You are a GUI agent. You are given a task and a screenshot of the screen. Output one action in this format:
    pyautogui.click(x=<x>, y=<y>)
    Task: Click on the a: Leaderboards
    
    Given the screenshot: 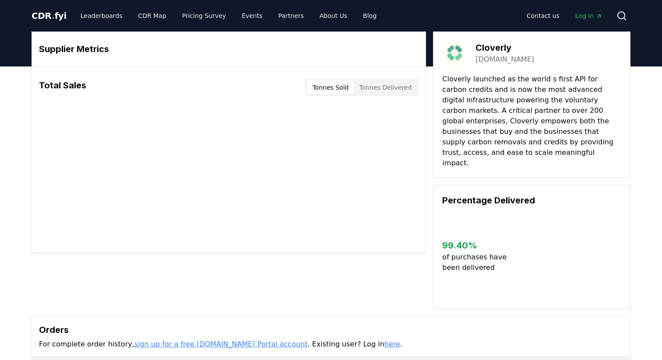 What is the action you would take?
    pyautogui.click(x=102, y=16)
    